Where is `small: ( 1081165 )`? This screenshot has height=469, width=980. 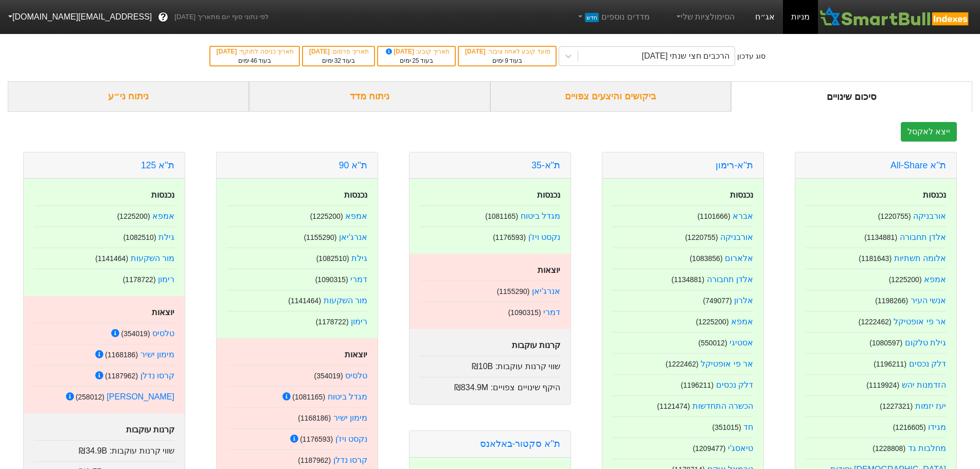 small: ( 1081165 ) is located at coordinates (502, 217).